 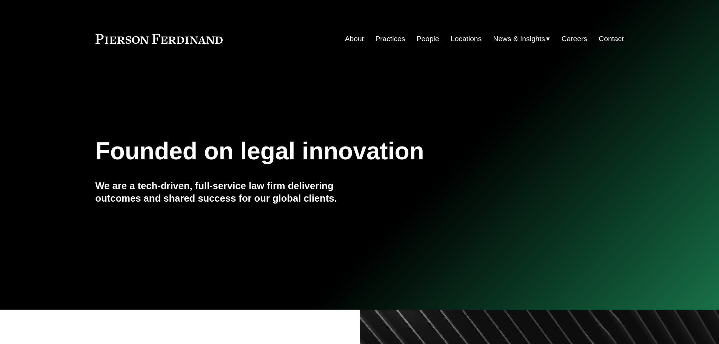 What do you see at coordinates (390, 39) in the screenshot?
I see `a: Practices` at bounding box center [390, 39].